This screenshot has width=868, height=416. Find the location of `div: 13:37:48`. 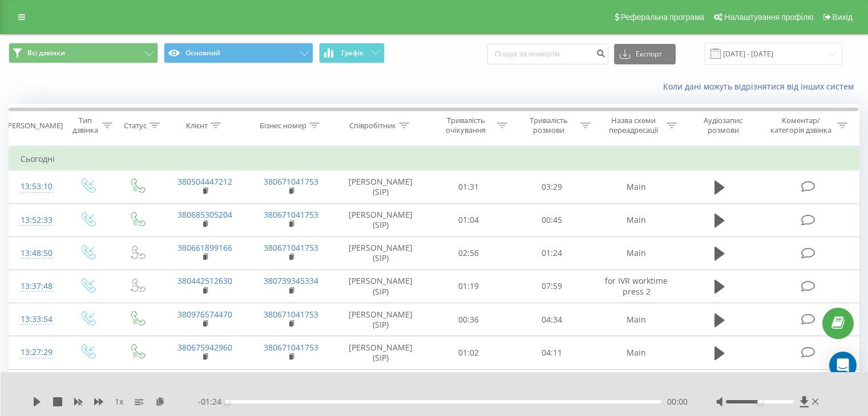

div: 13:37:48 is located at coordinates (35, 286).